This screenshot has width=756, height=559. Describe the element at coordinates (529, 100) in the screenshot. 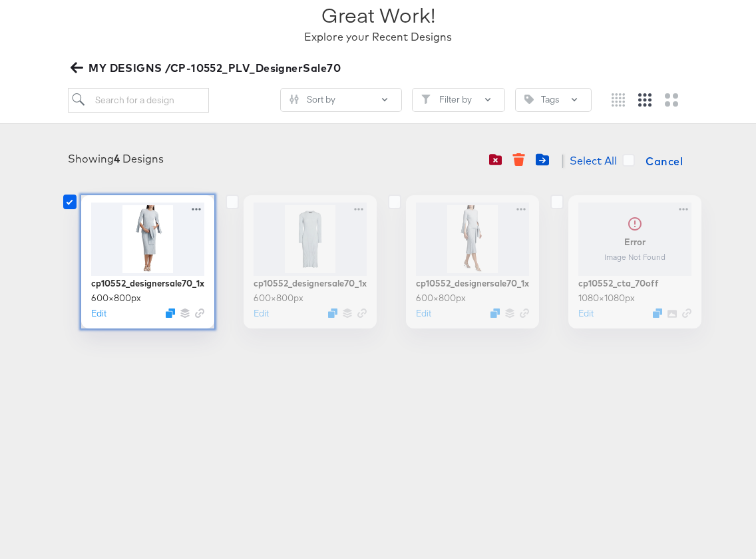

I see `svg: Tag` at that location.